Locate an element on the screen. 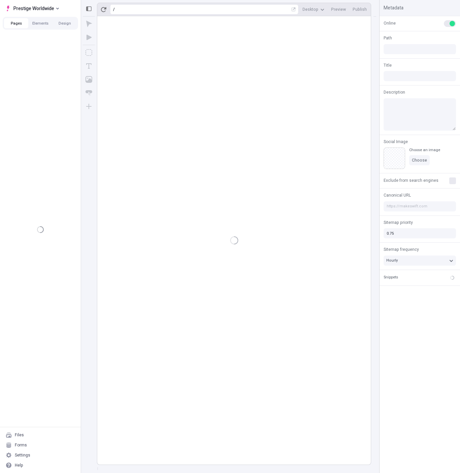 This screenshot has height=473, width=460. button: Hourly is located at coordinates (419, 260).